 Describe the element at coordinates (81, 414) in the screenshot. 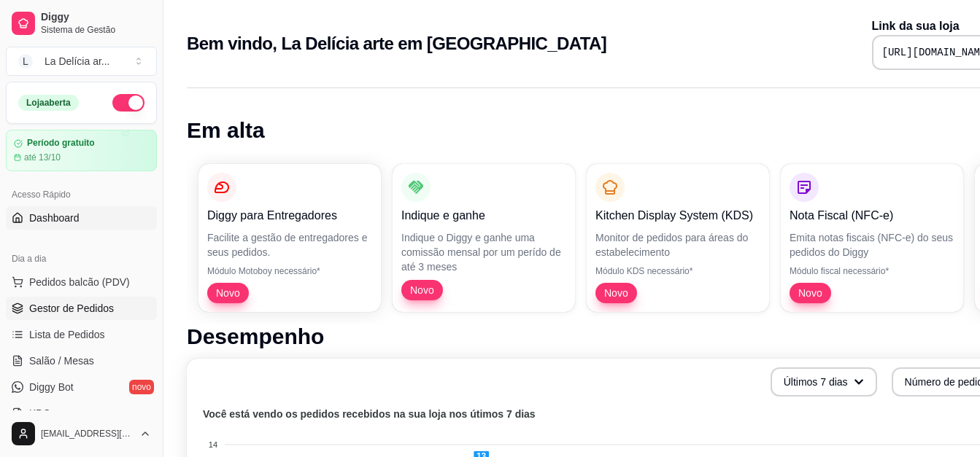

I see `a: KDS` at that location.